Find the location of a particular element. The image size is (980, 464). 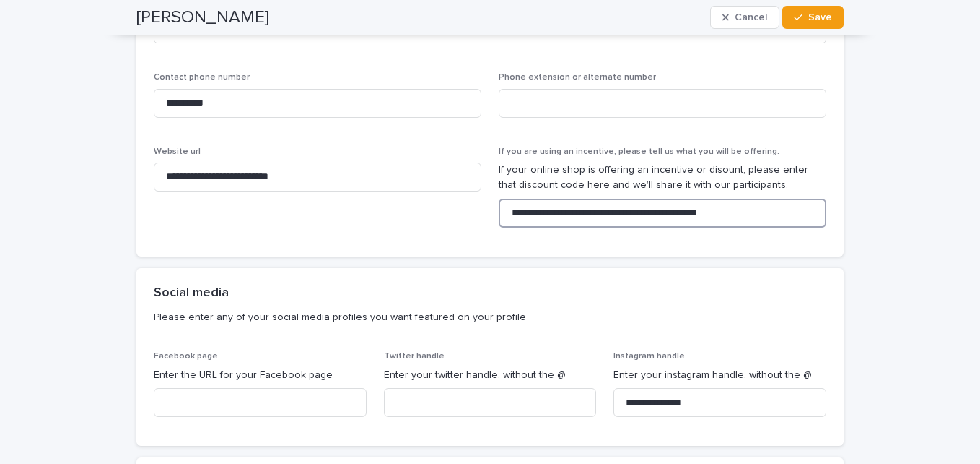

span: If you are using an incentive, please tell us what you will be offering. is located at coordinates (639, 152).